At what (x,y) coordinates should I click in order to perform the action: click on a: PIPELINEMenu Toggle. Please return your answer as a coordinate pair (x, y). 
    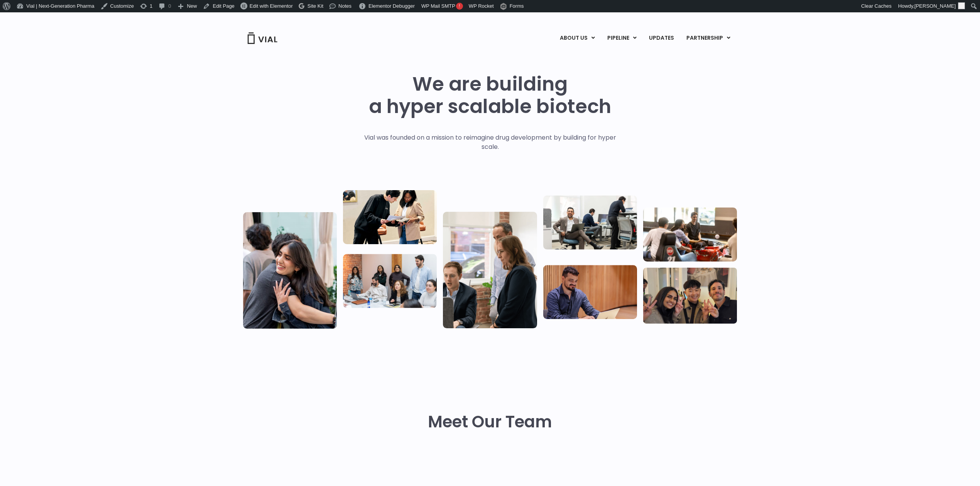
    Looking at the image, I should click on (622, 38).